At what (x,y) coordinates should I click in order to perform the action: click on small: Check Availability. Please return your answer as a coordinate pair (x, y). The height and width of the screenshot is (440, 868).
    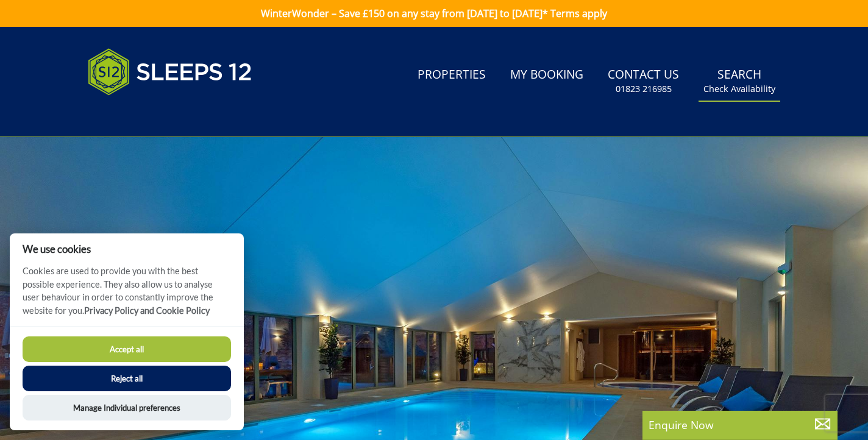
    Looking at the image, I should click on (740, 89).